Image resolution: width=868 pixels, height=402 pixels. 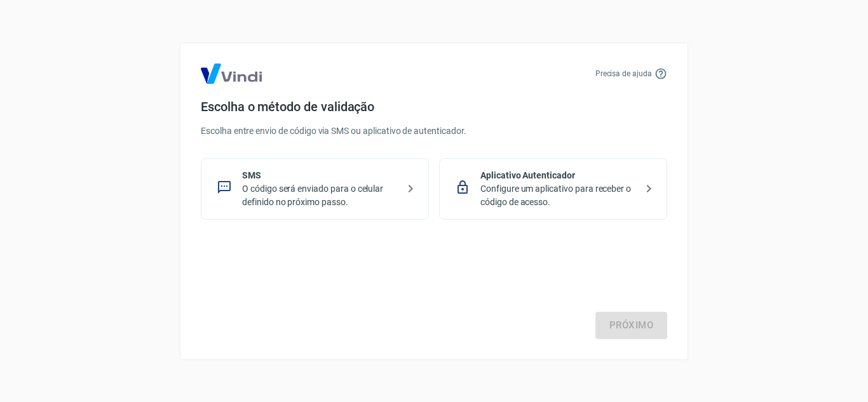 What do you see at coordinates (319, 175) in the screenshot?
I see `p: SMS` at bounding box center [319, 175].